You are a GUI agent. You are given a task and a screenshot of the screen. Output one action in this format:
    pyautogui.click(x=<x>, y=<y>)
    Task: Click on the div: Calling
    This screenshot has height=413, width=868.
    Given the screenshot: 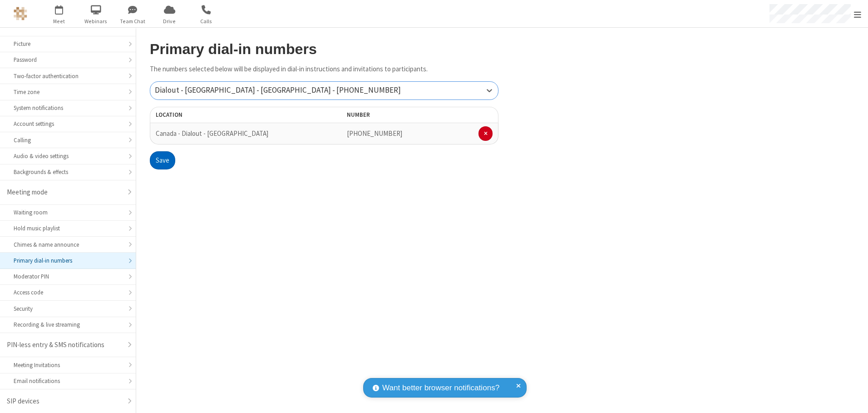 What is the action you would take?
    pyautogui.click(x=68, y=140)
    